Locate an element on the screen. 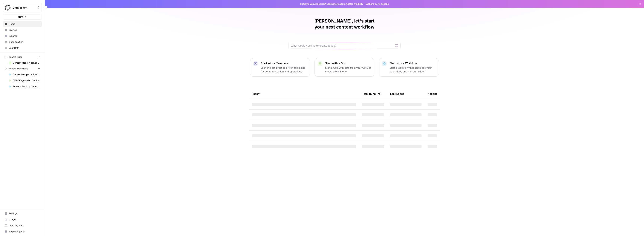  span: Outreach Opportunity Qualifier is located at coordinates (26, 75).